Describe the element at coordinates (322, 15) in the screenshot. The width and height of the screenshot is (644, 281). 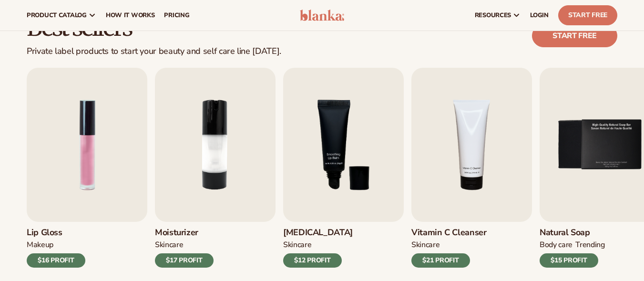
I see `img: logo` at that location.